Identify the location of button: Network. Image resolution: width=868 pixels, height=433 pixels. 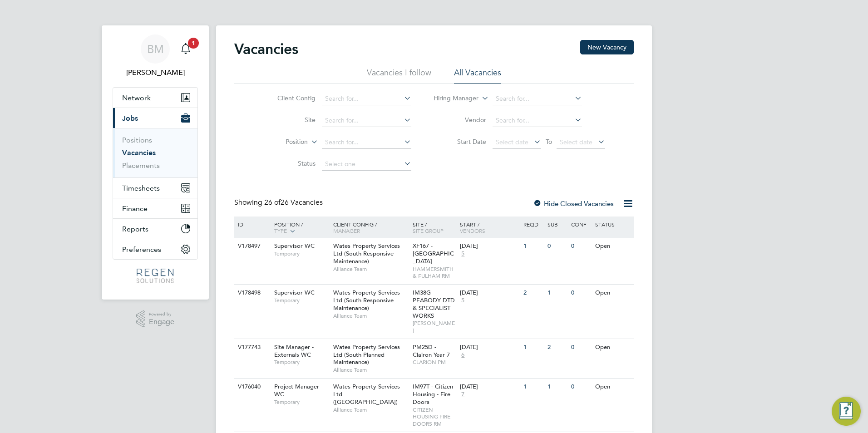
(155, 98).